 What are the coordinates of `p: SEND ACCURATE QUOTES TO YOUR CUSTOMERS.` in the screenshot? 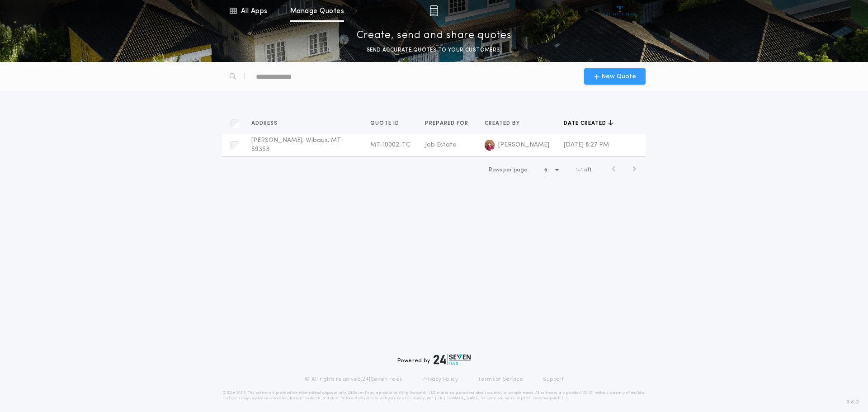 It's located at (434, 50).